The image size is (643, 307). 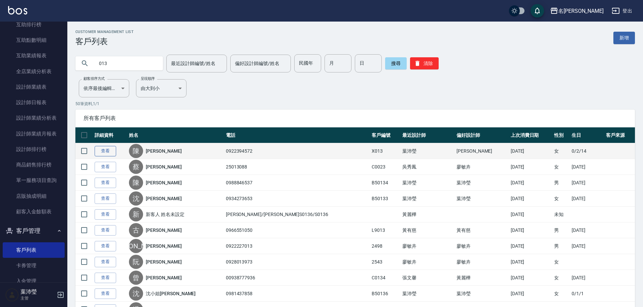 I want to click on td: 0981437858, so click(x=297, y=293).